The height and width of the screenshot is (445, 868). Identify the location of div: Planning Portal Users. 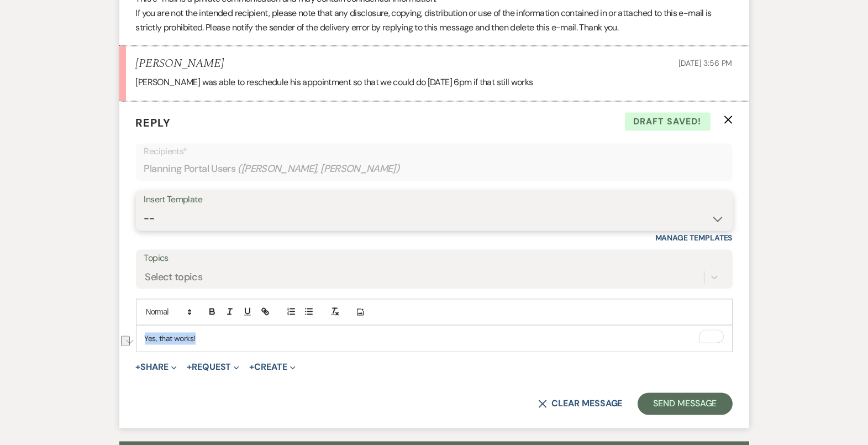
(434, 169).